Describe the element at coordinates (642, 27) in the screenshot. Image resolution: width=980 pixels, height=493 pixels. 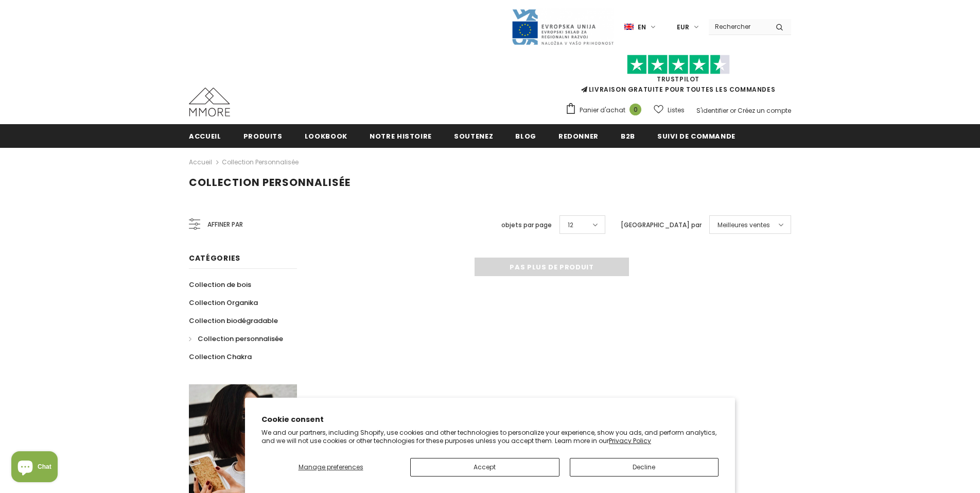
I see `span: en` at that location.